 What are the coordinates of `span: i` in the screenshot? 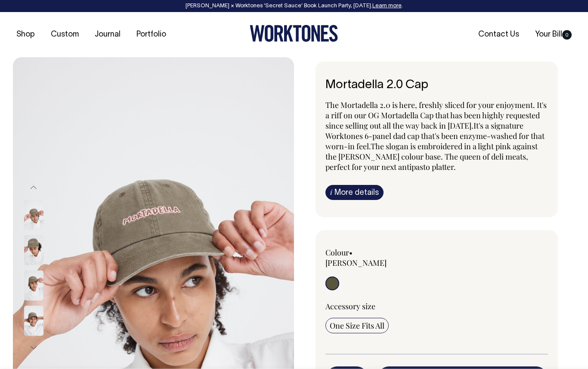 It's located at (331, 192).